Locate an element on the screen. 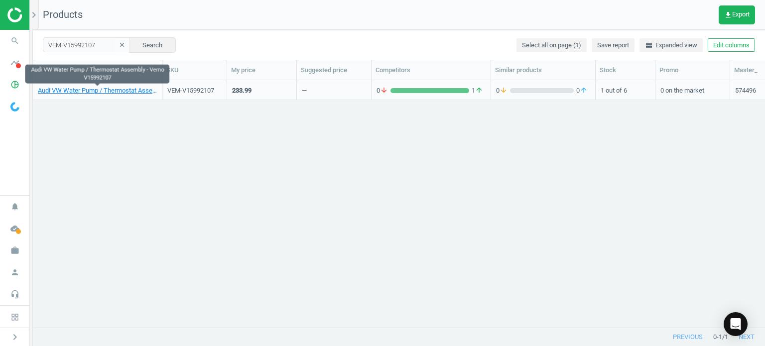 The image size is (765, 346). input: SKU/Title search is located at coordinates (86, 45).